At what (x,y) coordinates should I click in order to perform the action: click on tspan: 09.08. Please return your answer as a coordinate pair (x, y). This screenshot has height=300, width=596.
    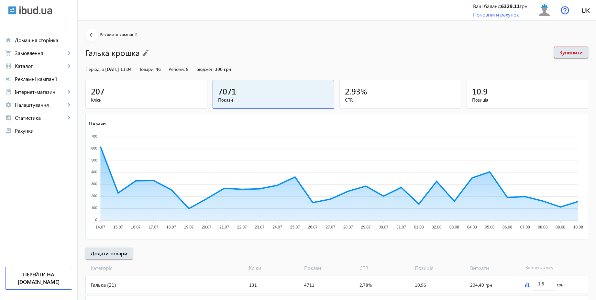
    Looking at the image, I should click on (561, 227).